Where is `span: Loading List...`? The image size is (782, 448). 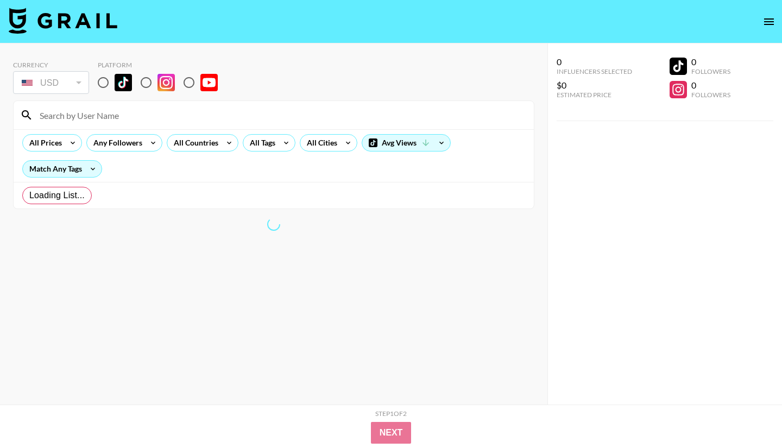
span: Loading List... is located at coordinates (57, 196).